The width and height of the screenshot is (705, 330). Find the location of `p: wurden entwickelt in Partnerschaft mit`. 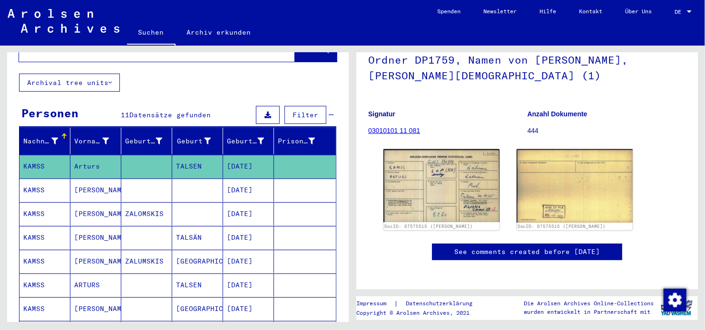

p: wurden entwickelt in Partnerschaft mit is located at coordinates (588, 312).